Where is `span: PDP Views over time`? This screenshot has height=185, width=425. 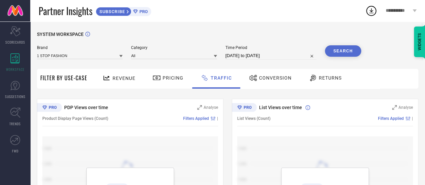 span: PDP Views over time is located at coordinates (86, 107).